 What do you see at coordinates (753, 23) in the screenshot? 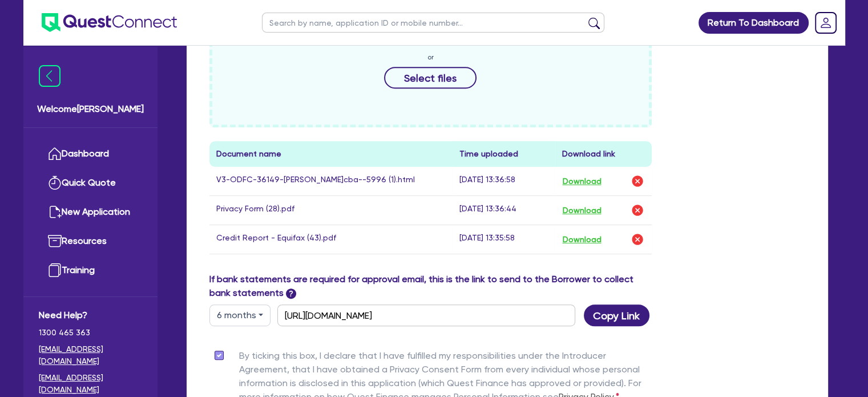
I see `a: Return To Dashboard` at bounding box center [753, 23].